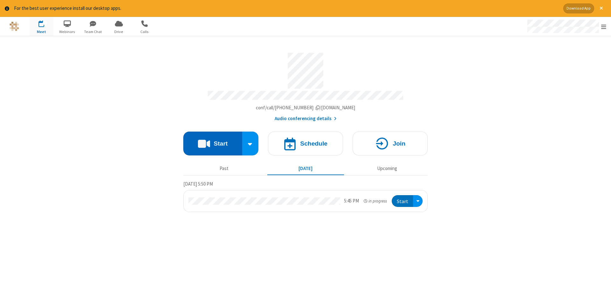 The width and height of the screenshot is (611, 301). What do you see at coordinates (305, 143) in the screenshot?
I see `button: Schedule` at bounding box center [305, 143].